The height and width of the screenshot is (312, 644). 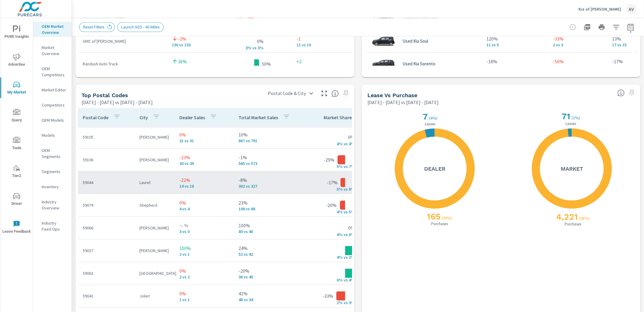 I want to click on span: My Market, so click(x=17, y=89).